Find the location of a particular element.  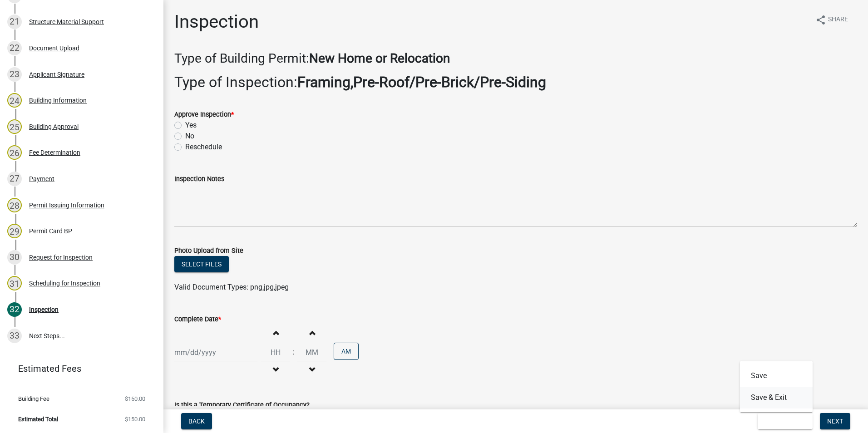

span: Save & Exit is located at coordinates (782, 422).